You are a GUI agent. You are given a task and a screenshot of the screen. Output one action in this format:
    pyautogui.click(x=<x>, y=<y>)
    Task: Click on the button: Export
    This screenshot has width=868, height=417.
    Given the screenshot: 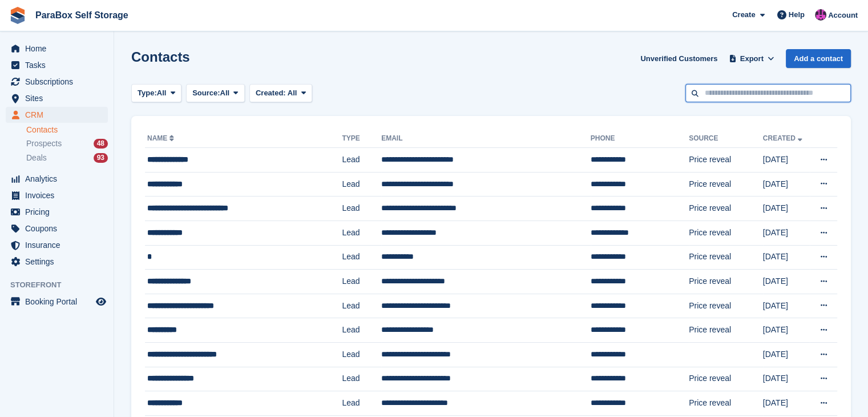 What is the action you would take?
    pyautogui.click(x=751, y=58)
    